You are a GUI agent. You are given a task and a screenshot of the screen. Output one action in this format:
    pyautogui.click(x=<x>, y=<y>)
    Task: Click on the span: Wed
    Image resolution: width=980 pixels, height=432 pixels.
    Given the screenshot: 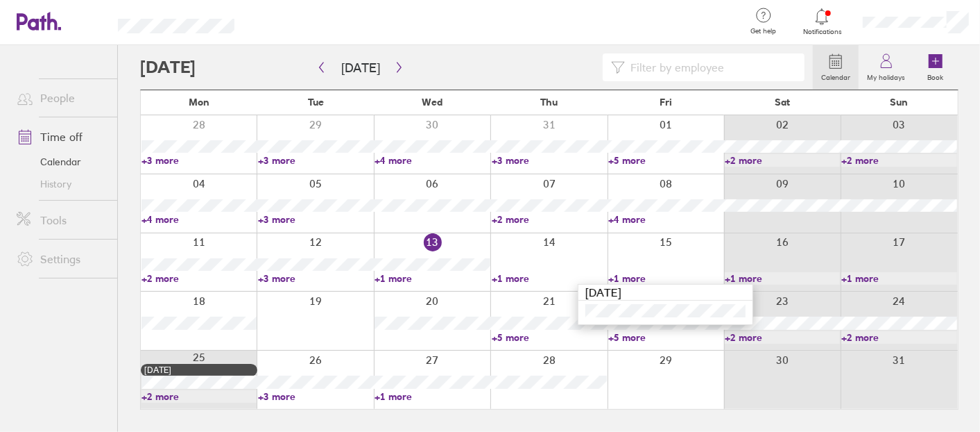 What is the action you would take?
    pyautogui.click(x=432, y=102)
    